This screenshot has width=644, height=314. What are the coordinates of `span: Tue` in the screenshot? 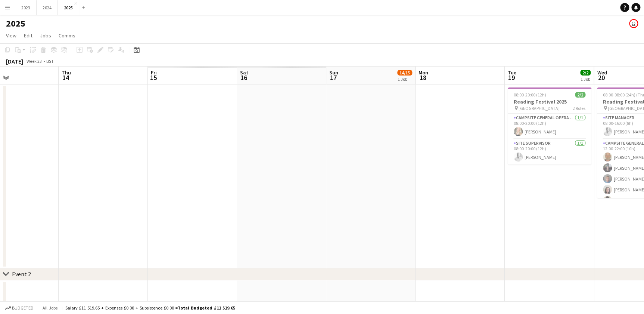 It's located at (512, 72).